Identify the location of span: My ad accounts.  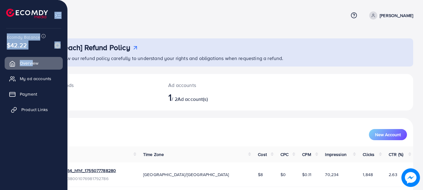
(36, 79).